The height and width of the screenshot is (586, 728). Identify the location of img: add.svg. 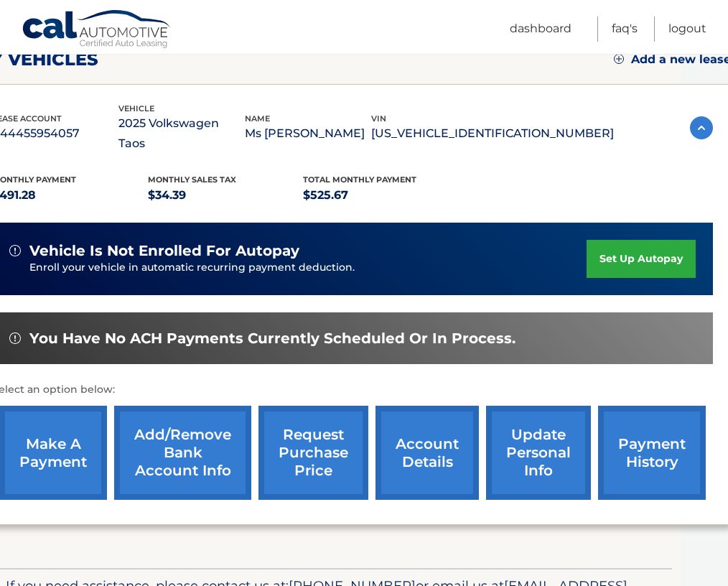
(619, 59).